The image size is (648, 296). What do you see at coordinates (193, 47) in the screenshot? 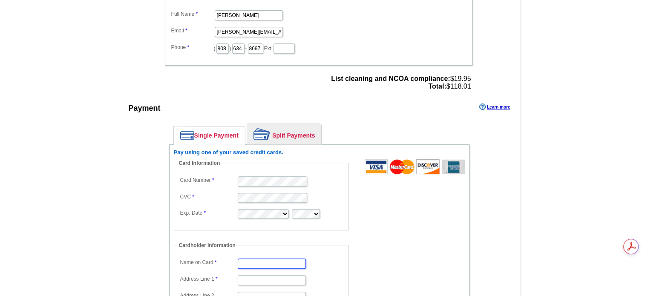
I see `label: Phone` at bounding box center [193, 47].